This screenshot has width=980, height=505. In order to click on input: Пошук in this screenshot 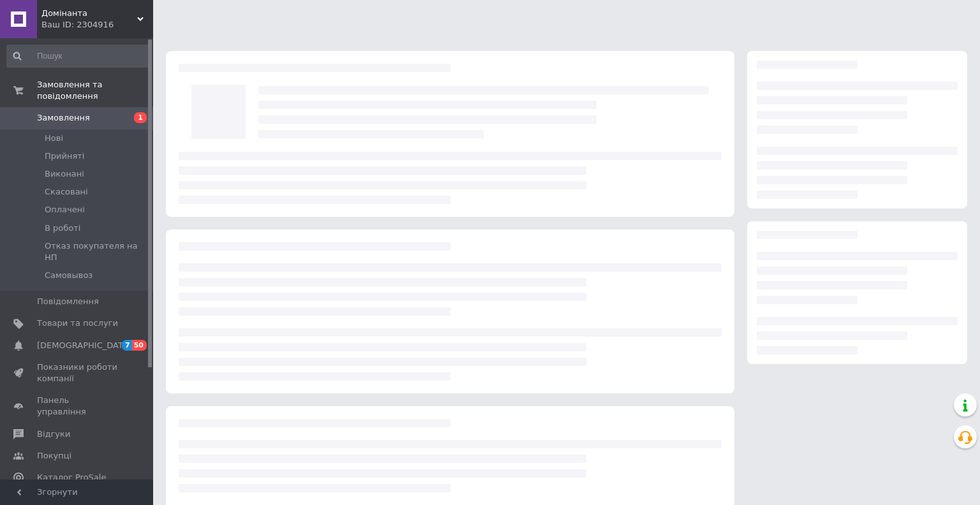, I will do `click(79, 56)`.